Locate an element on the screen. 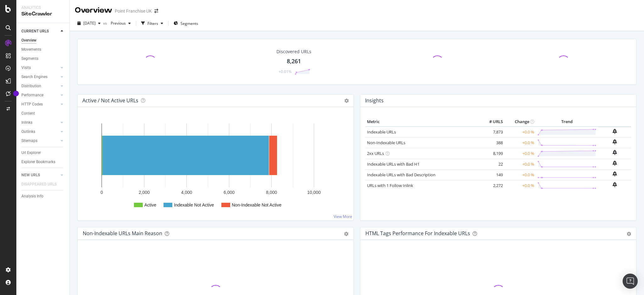  a: Performance is located at coordinates (40, 95).